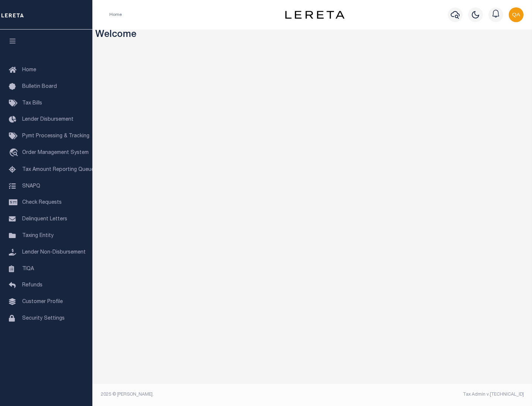 This screenshot has width=532, height=406. What do you see at coordinates (42, 302) in the screenshot?
I see `span: Customer Profile` at bounding box center [42, 302].